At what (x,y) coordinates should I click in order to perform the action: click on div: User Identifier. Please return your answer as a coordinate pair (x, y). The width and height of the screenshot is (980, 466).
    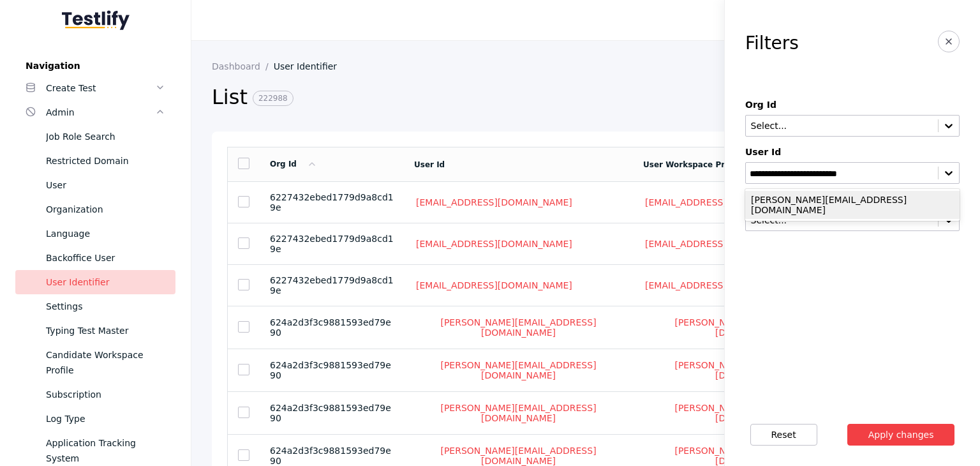
    Looking at the image, I should click on (105, 282).